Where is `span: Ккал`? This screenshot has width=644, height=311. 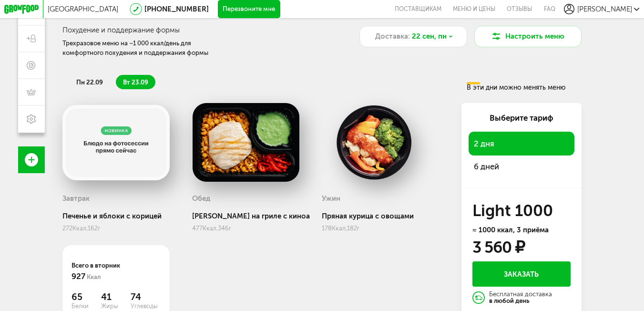
span: Ккал is located at coordinates (93, 277).